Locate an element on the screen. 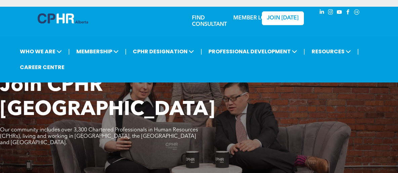 This screenshot has width=398, height=173. a: FIND CONSULTANT is located at coordinates (209, 21).